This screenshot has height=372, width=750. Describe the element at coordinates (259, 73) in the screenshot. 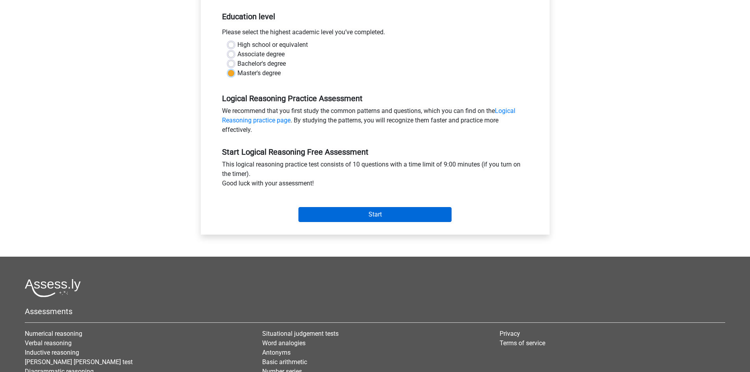

I see `label: Master's degree` at that location.